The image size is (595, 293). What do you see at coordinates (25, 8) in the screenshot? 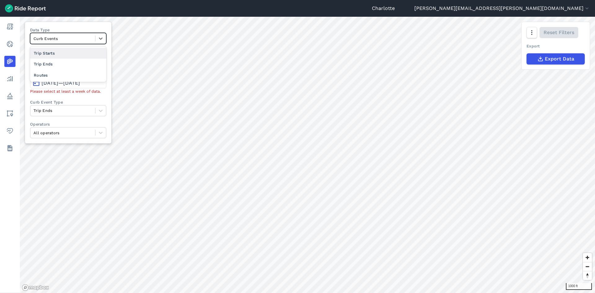
I see `img: Ride Report` at bounding box center [25, 8].